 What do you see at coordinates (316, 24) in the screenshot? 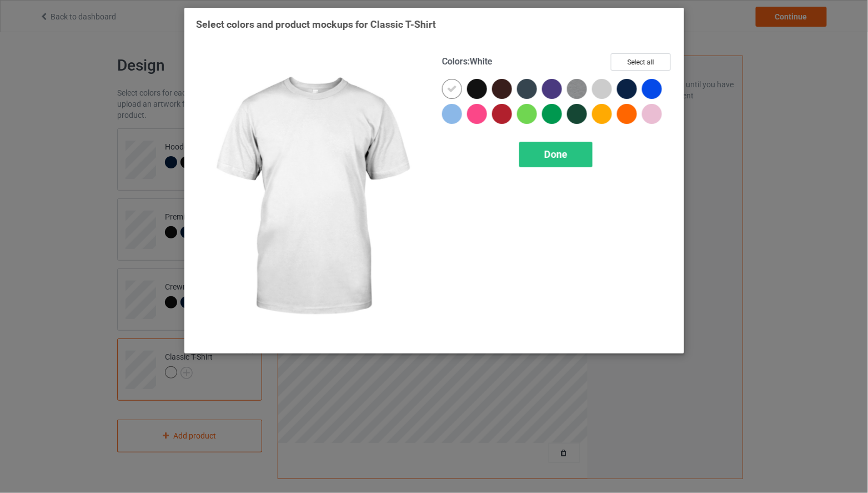
I see `span: Select colors and product mockups for Classic T-Shirt` at bounding box center [316, 24].